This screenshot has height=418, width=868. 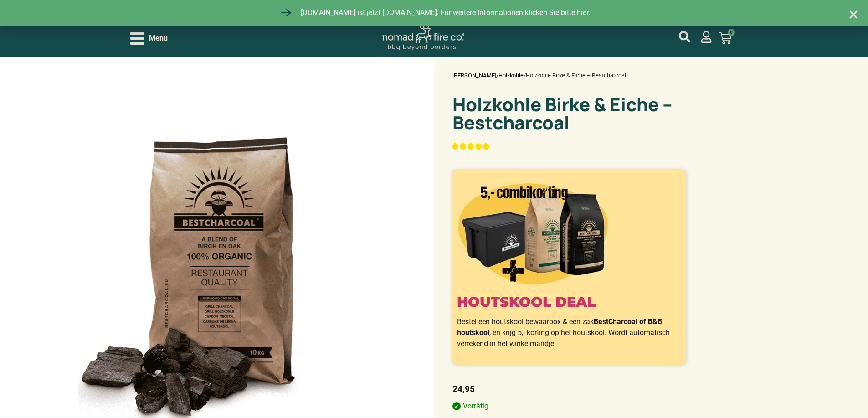 What do you see at coordinates (424, 38) in the screenshot?
I see `img: Nomad Logo` at bounding box center [424, 38].